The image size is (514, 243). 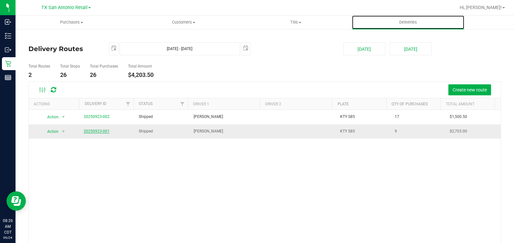 I want to click on a: Plate, so click(x=343, y=104).